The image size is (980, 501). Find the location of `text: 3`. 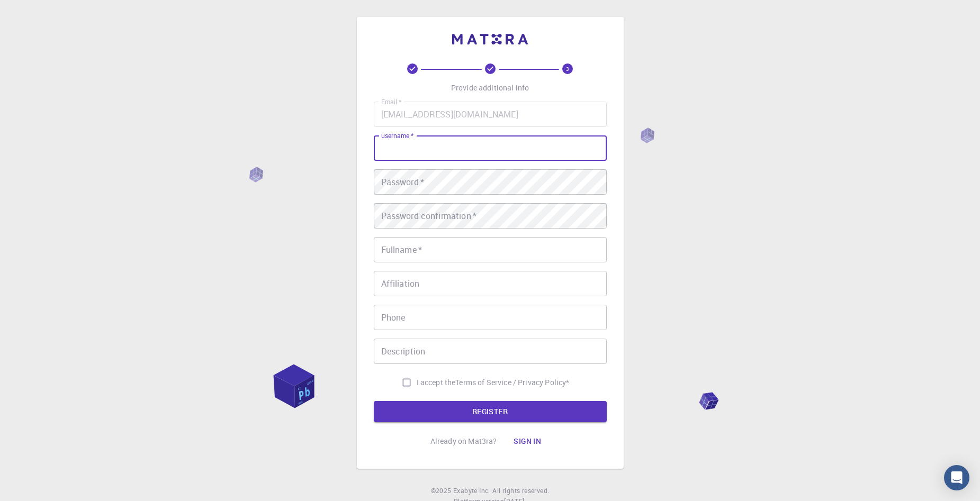

text: 3 is located at coordinates (568, 69).